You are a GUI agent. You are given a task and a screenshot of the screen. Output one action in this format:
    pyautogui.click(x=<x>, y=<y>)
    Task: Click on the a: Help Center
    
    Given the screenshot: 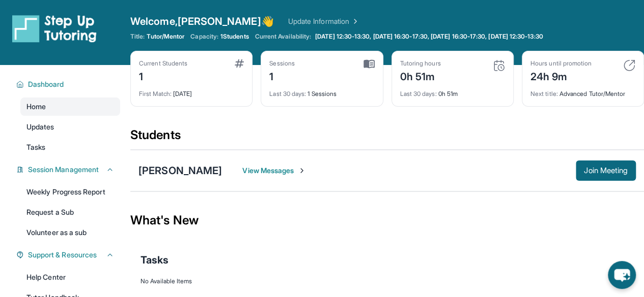 What is the action you would take?
    pyautogui.click(x=70, y=277)
    